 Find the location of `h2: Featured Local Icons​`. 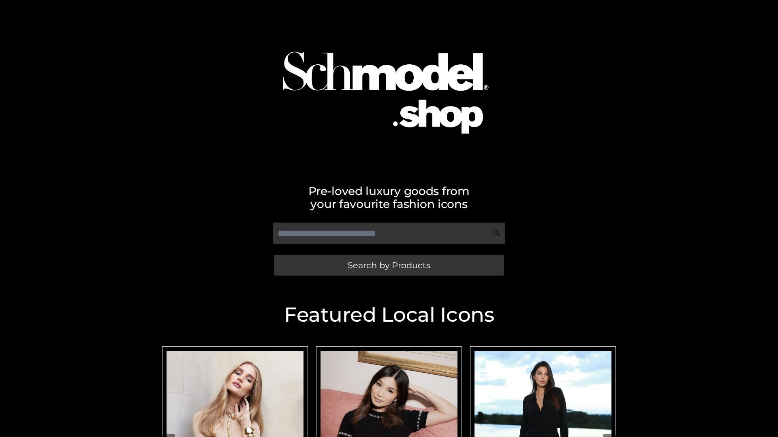

h2: Featured Local Icons​ is located at coordinates (389, 315).